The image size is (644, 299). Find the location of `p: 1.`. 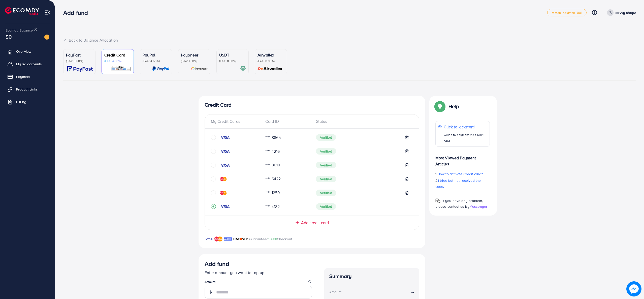

p: 1. is located at coordinates (463, 174).